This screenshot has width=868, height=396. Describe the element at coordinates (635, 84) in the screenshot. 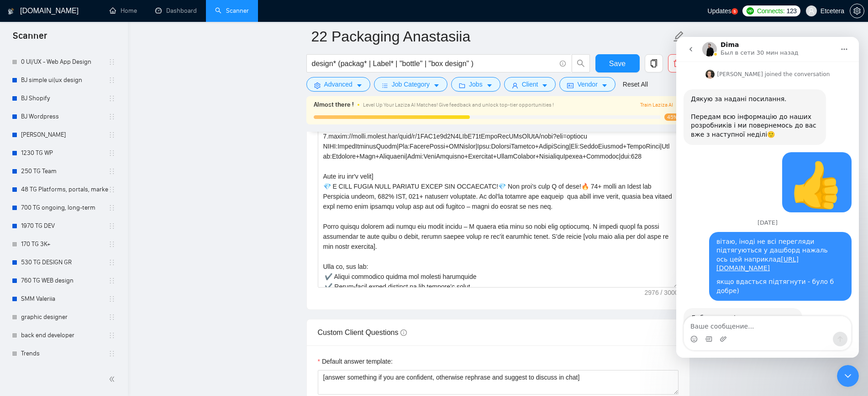

I see `a: Reset All` at that location.